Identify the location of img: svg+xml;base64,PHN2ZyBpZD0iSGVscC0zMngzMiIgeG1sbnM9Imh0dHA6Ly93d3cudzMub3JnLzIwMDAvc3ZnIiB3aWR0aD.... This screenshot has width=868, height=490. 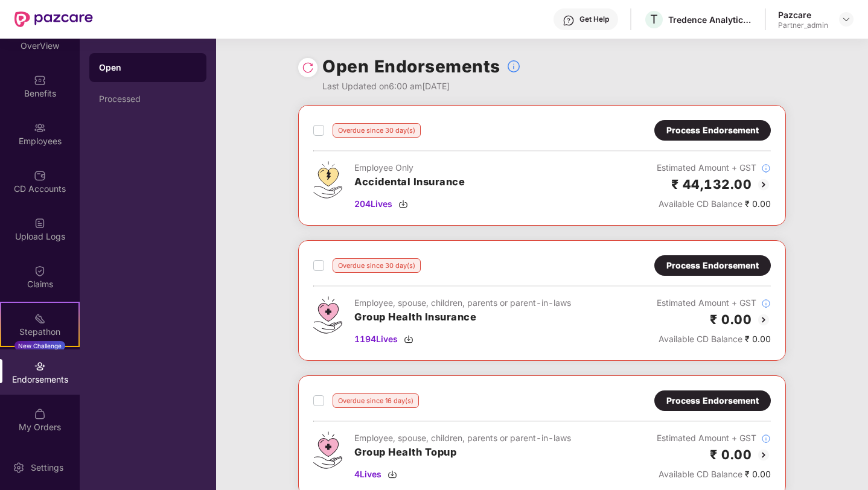
(569, 21).